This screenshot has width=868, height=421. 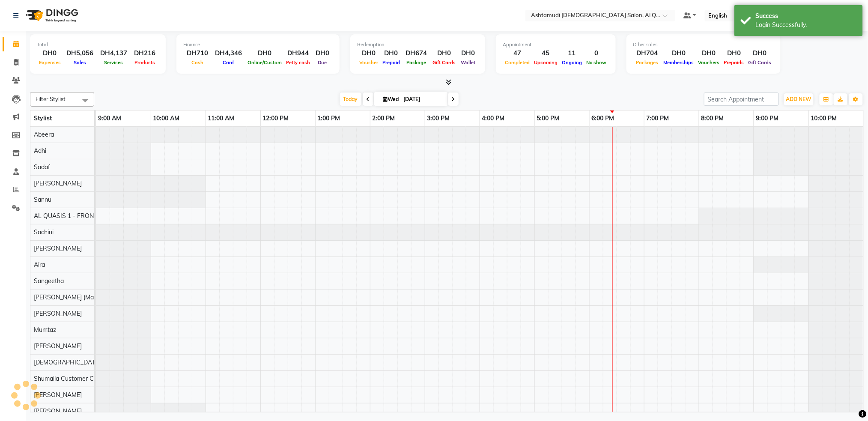 What do you see at coordinates (276, 118) in the screenshot?
I see `a: 12:00 PM` at bounding box center [276, 118].